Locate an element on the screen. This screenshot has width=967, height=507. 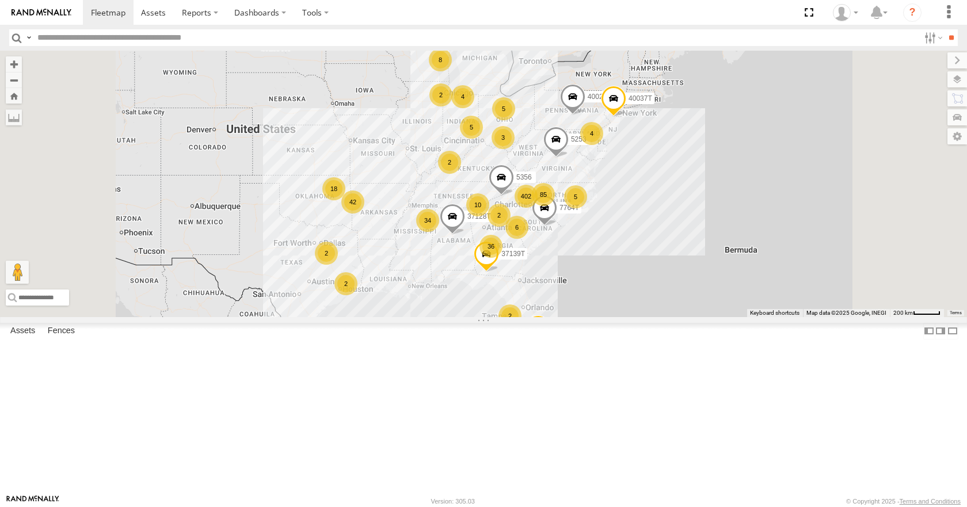
span: 5253 is located at coordinates (578, 140).